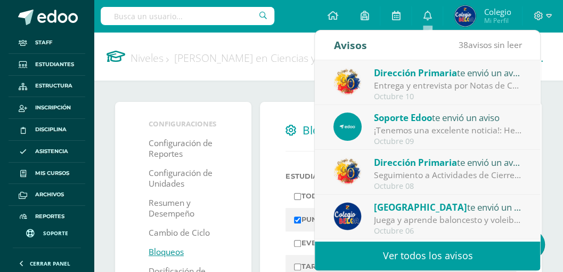 The width and height of the screenshot is (563, 272). What do you see at coordinates (55, 233) in the screenshot?
I see `span: Soporte` at bounding box center [55, 233].